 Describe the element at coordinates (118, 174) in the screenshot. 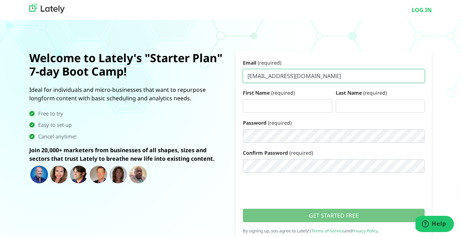

I see `img: Lynn Wunderman` at that location.